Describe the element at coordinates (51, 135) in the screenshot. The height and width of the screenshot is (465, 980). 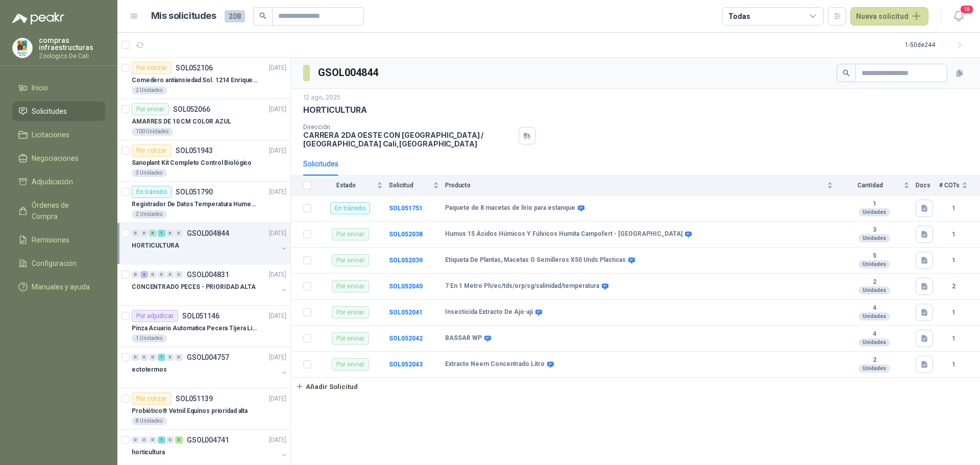
I see `span: Licitaciones` at that location.